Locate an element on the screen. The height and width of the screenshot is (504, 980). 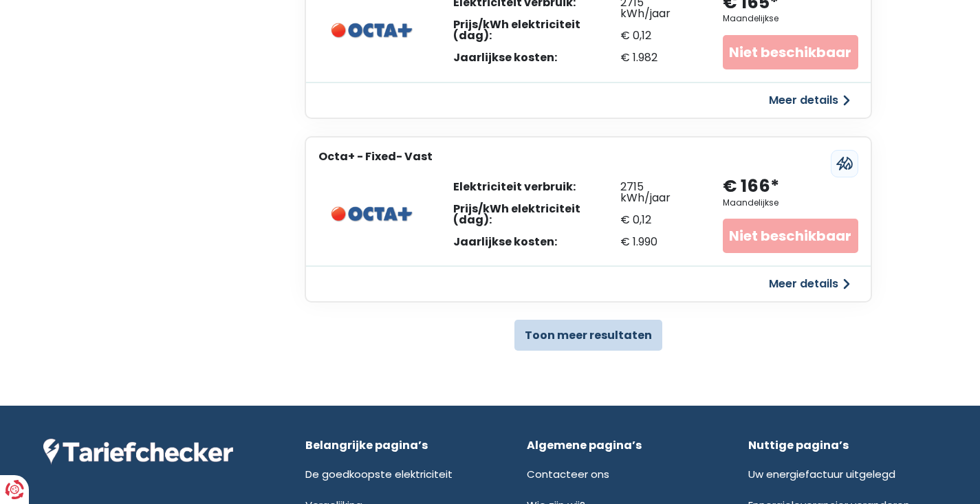
div: Algemene pagina’s is located at coordinates (621, 445).